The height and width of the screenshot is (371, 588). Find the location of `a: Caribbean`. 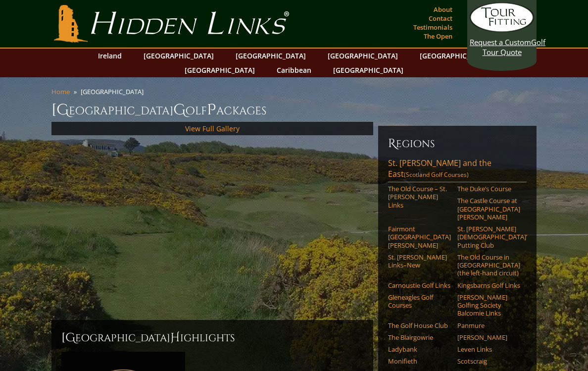

a: Caribbean is located at coordinates (294, 70).